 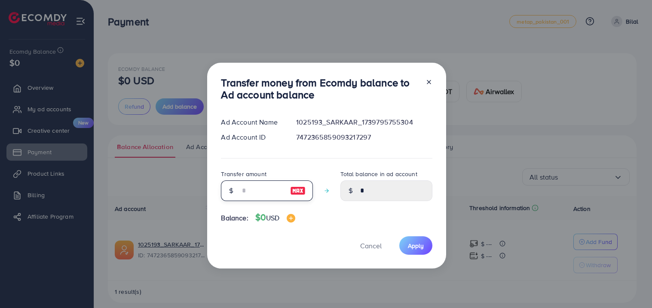 I want to click on h3: Transfer money from Ecomdy balance to Ad account balance, so click(x=320, y=89).